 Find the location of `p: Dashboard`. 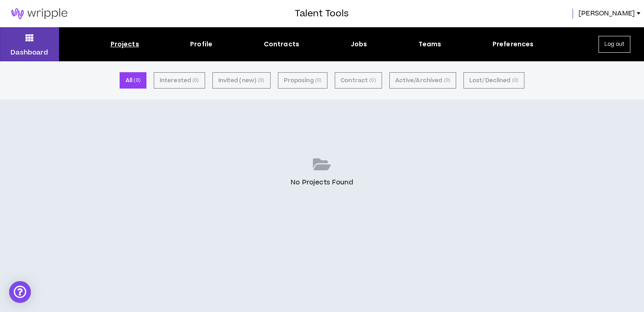

p: Dashboard is located at coordinates (29, 52).